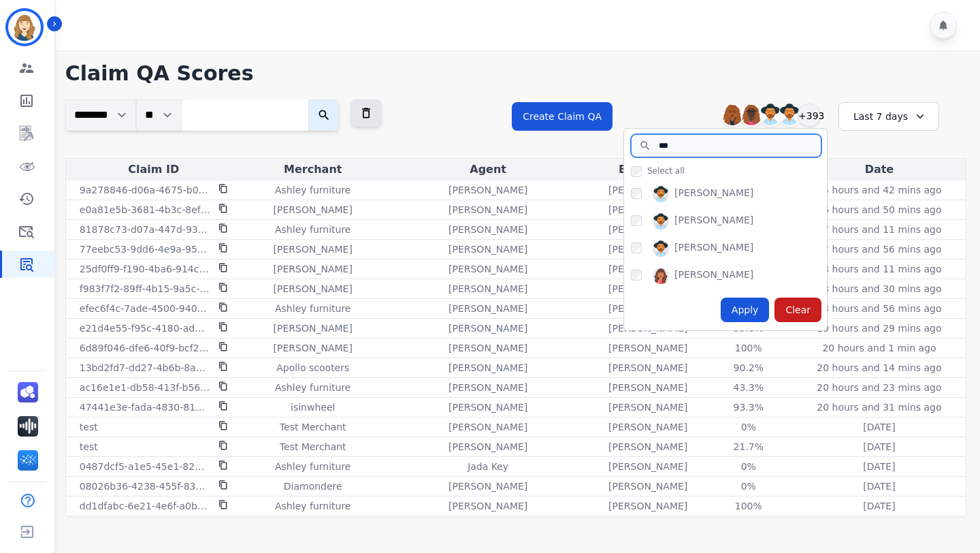 Image resolution: width=980 pixels, height=553 pixels. What do you see at coordinates (313, 169) in the screenshot?
I see `div: Merchant` at bounding box center [313, 169].